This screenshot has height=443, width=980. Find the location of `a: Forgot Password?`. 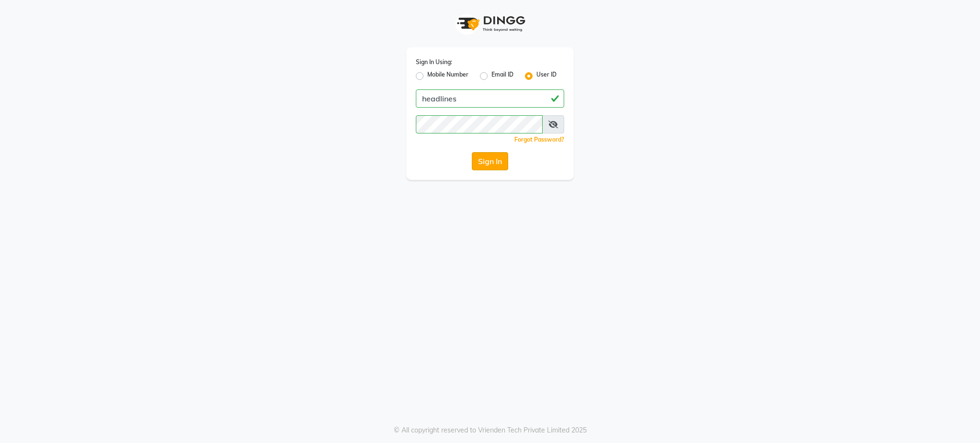

a: Forgot Password? is located at coordinates (539, 139).